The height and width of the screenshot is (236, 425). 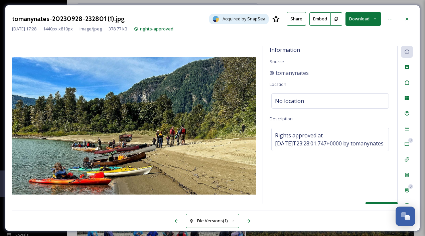 What do you see at coordinates (297, 19) in the screenshot?
I see `button: Share` at bounding box center [297, 19].